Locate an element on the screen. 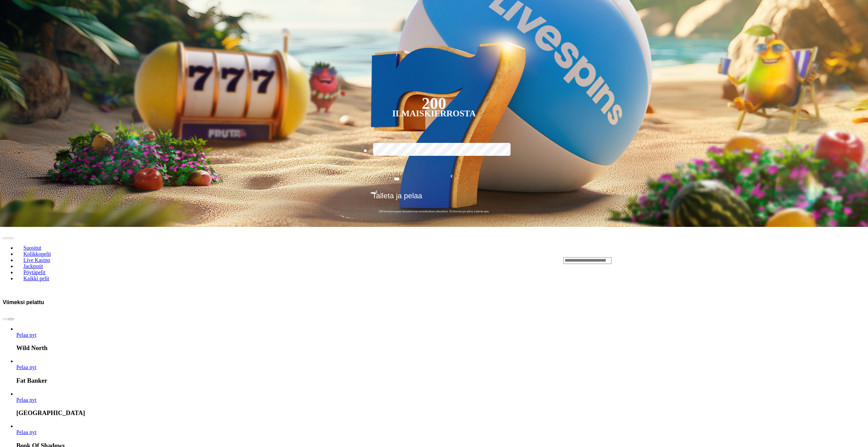 This screenshot has height=447, width=868. a: Kaikki pelit is located at coordinates (37, 279).